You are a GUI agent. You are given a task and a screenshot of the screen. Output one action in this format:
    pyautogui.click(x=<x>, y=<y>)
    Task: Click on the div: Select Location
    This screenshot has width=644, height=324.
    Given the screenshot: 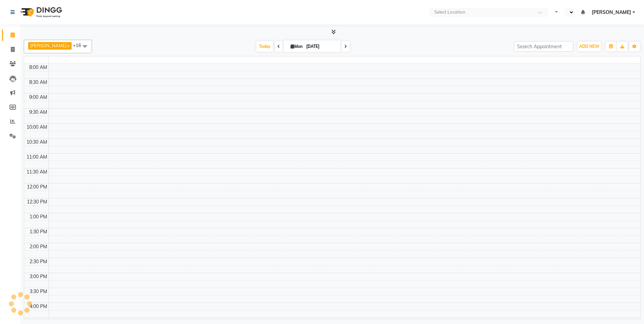 What is the action you would take?
    pyautogui.click(x=450, y=12)
    